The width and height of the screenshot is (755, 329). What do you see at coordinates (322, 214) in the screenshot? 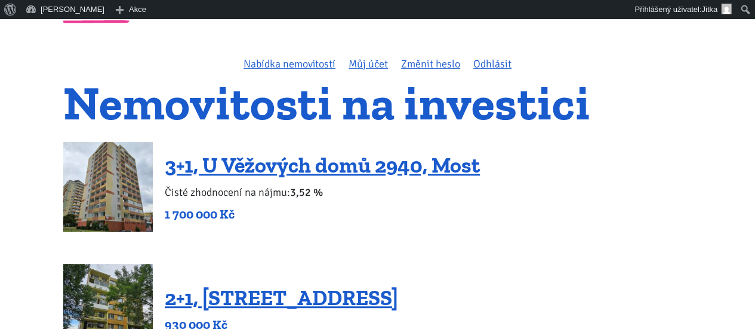
I see `p: 1 700 000 Kč` at bounding box center [322, 214].